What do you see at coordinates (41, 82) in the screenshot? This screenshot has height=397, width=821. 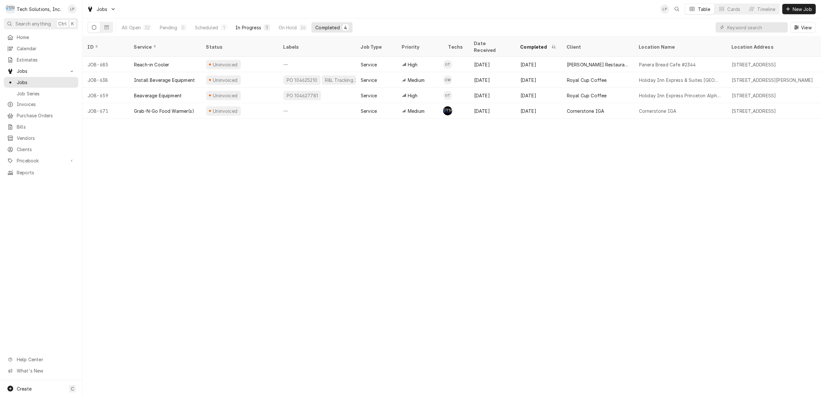 I see `a: Jobs` at bounding box center [41, 82].